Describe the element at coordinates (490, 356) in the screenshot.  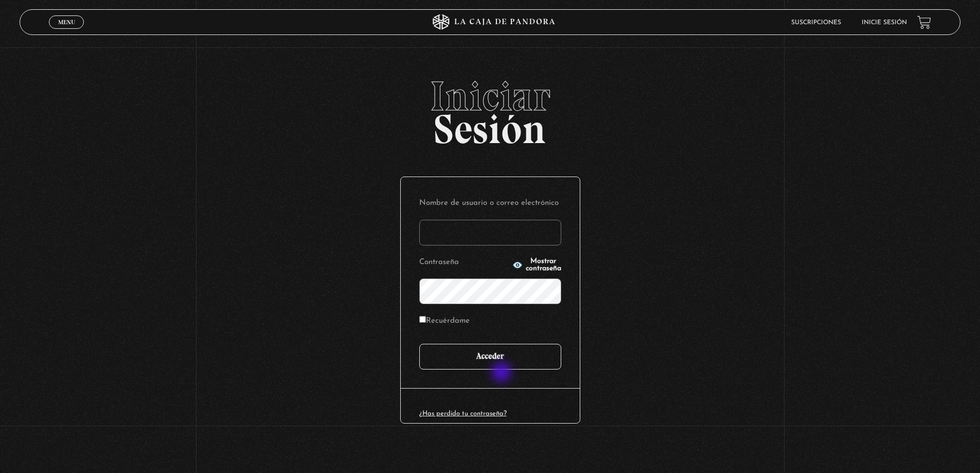
I see `input: Acceder` at that location.